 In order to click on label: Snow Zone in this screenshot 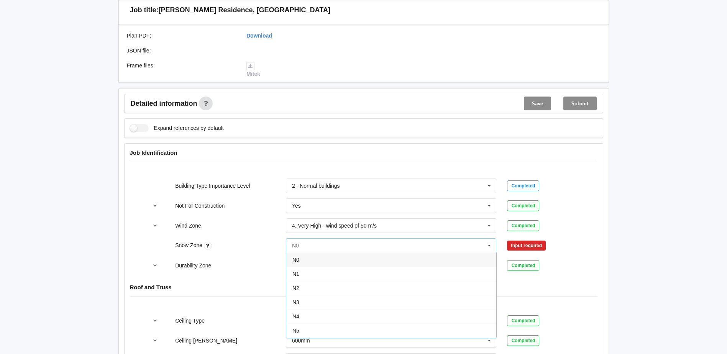, I will do `click(189, 245)`.